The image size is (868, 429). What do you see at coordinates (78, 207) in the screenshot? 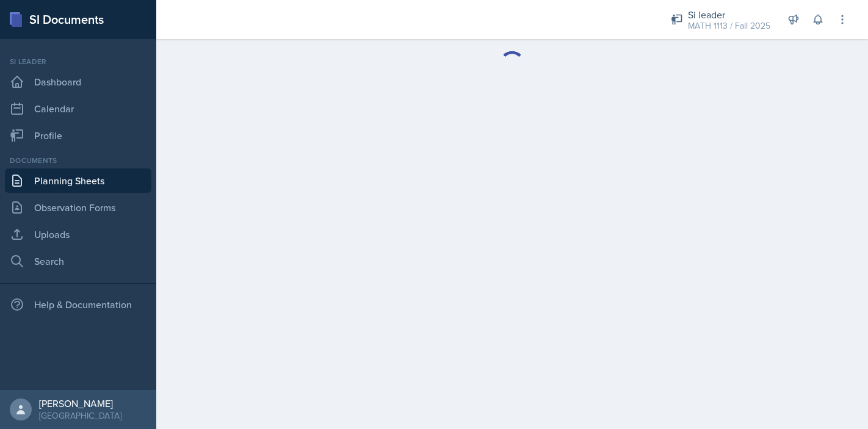
I see `a: Observation Forms` at bounding box center [78, 207].